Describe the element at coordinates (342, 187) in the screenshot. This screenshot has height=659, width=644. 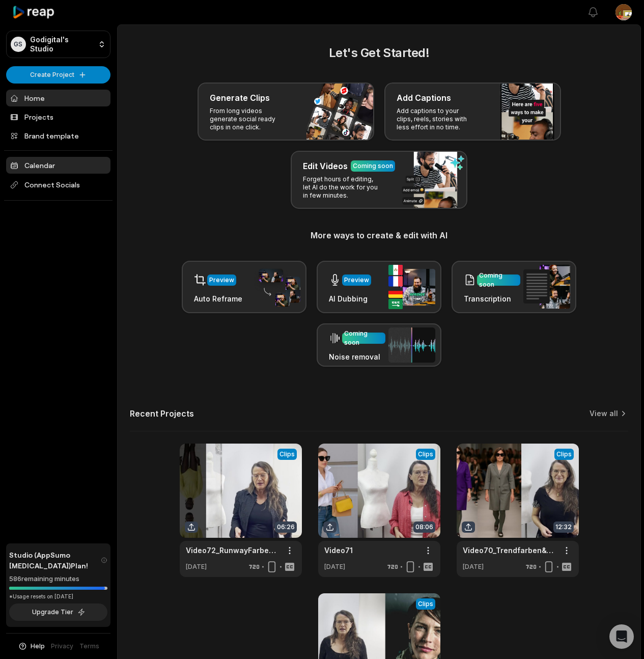
I see `p: Forget hours of editing, let AI do the work for you in few minutes.` at that location.